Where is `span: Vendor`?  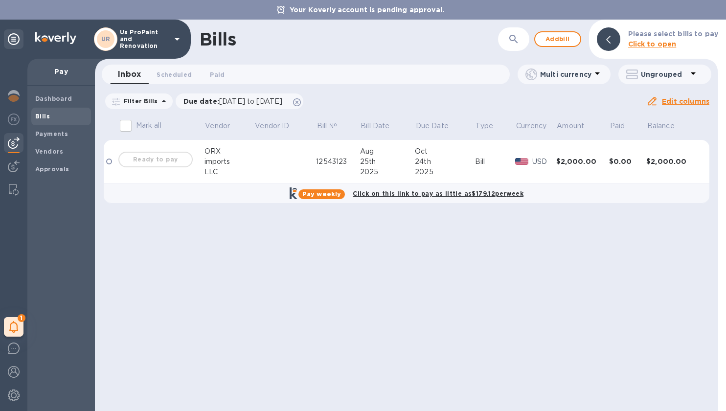 span: Vendor is located at coordinates (224, 126).